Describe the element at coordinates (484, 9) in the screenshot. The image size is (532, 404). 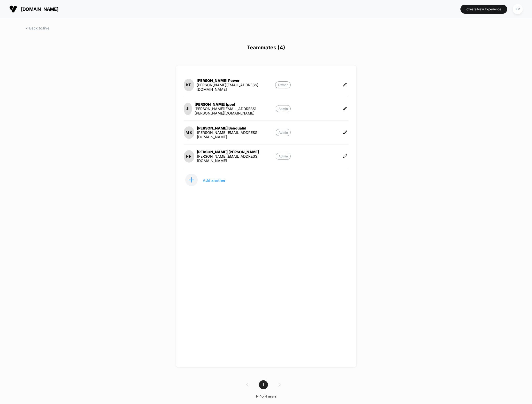
I see `button: Create New Experience` at that location.